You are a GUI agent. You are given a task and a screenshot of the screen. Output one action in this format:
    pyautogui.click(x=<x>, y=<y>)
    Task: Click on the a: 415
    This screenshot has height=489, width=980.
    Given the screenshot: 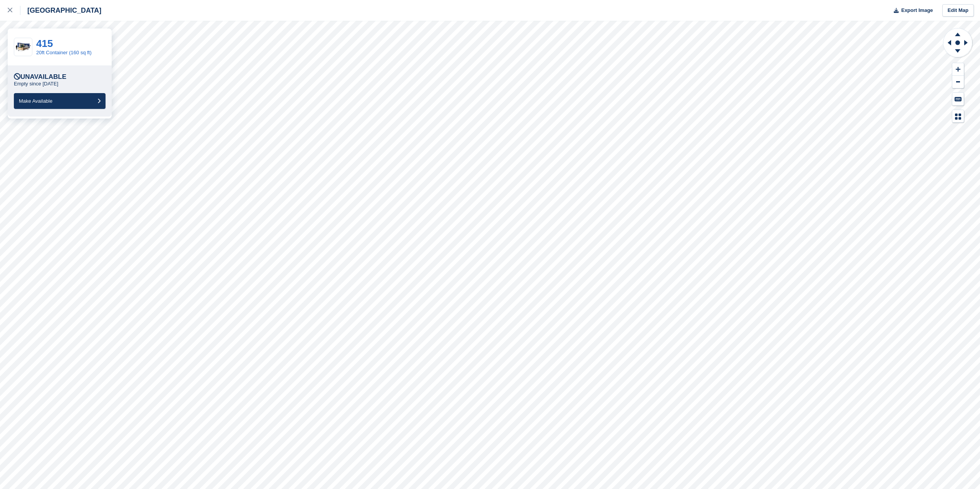 What is the action you would take?
    pyautogui.click(x=44, y=43)
    